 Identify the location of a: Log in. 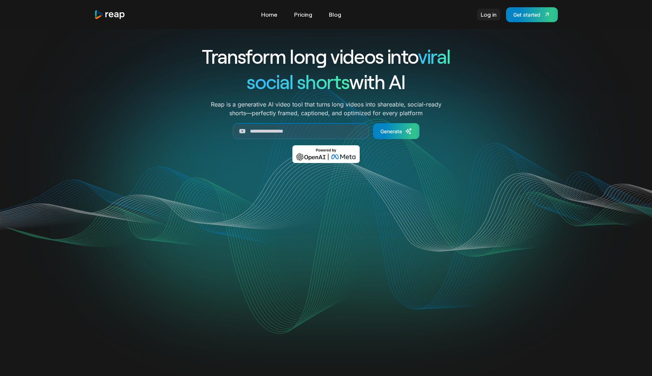
(489, 14).